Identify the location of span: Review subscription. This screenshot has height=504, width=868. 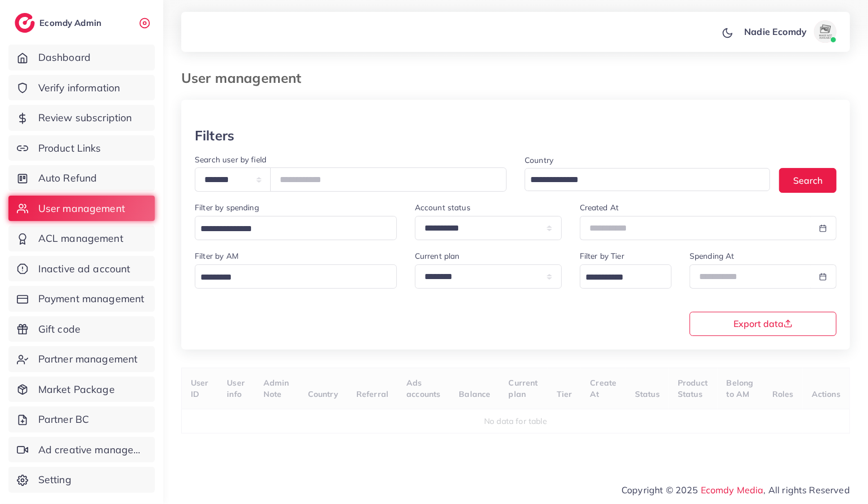
(85, 118).